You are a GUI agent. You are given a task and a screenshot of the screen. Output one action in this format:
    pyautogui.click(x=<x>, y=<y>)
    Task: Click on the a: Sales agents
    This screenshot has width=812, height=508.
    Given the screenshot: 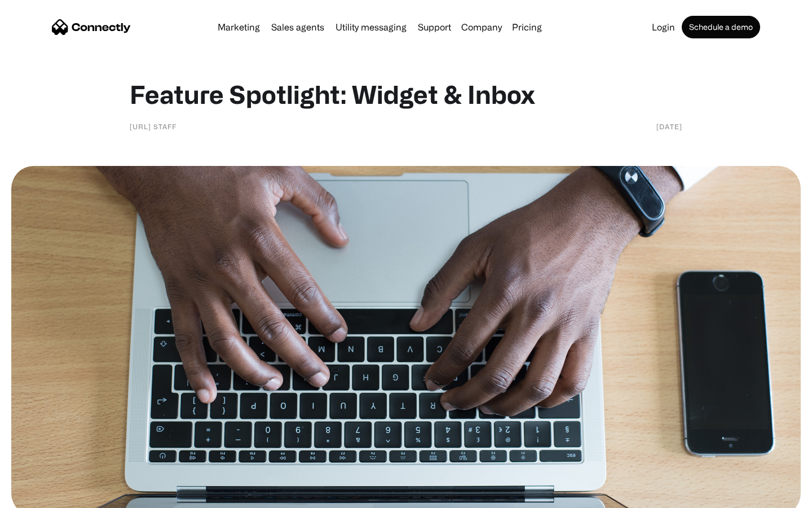 What is the action you would take?
    pyautogui.click(x=297, y=27)
    